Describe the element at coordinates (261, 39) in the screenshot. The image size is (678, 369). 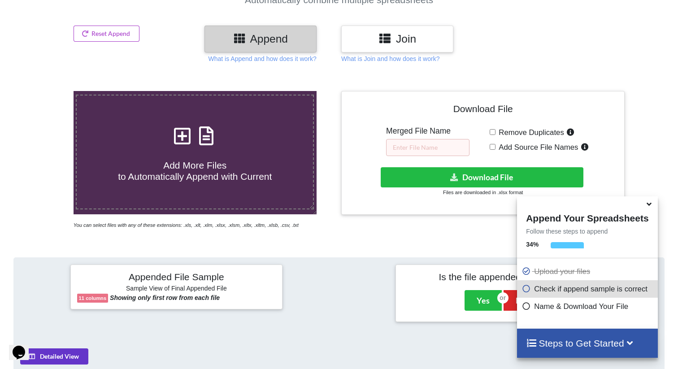
I see `h3: Append` at that location.